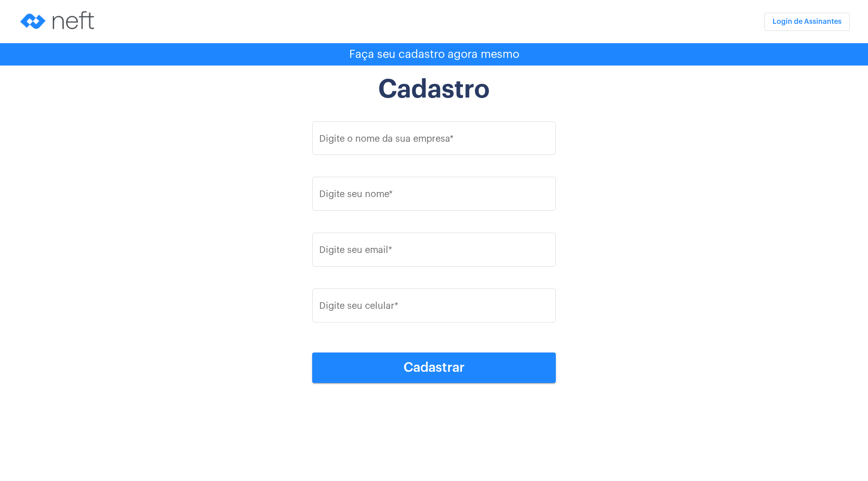 The width and height of the screenshot is (868, 481). I want to click on input: Digite seu email, so click(434, 252).